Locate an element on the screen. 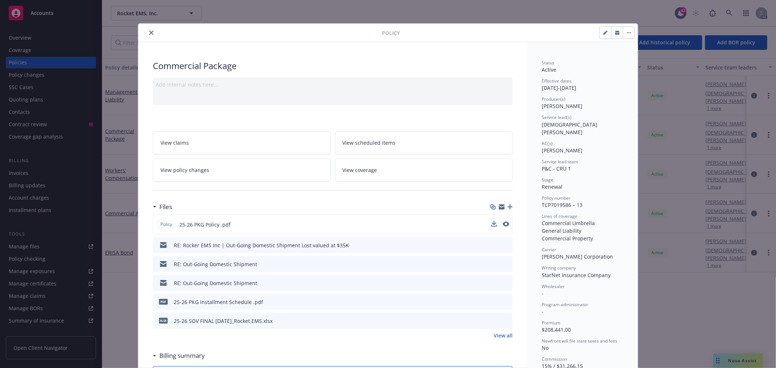 Image resolution: width=776 pixels, height=368 pixels. h3: Billing summary is located at coordinates (182, 356).